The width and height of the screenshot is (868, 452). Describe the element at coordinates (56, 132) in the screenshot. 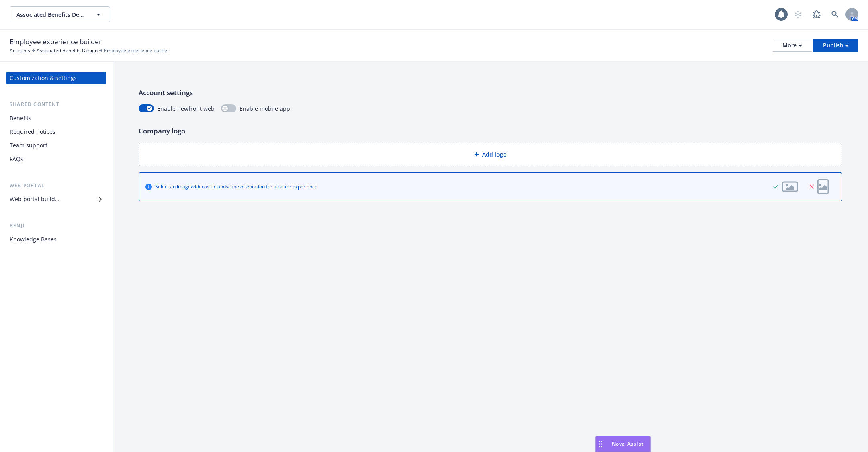

I see `a: Required notices` at that location.